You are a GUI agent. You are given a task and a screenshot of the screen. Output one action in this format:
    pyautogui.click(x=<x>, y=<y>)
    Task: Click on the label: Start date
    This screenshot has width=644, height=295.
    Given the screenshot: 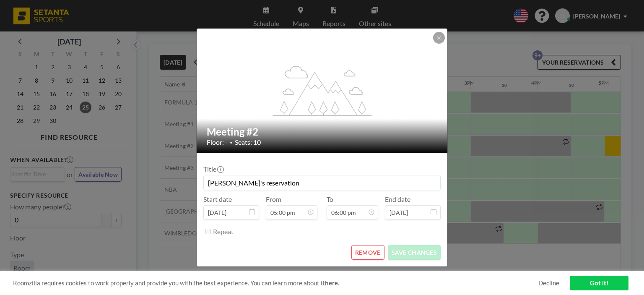 What is the action you would take?
    pyautogui.click(x=218, y=199)
    